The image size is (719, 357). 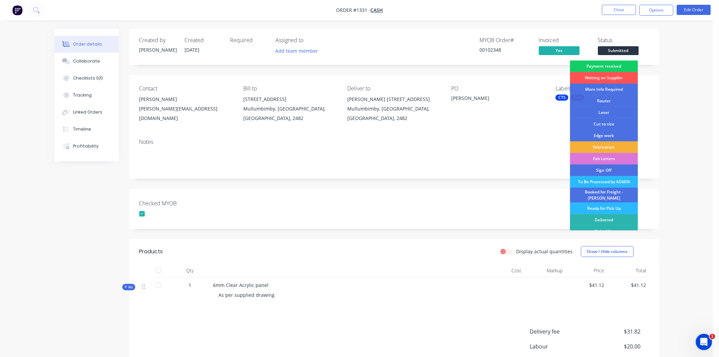 I want to click on span: Yes, so click(x=559, y=50).